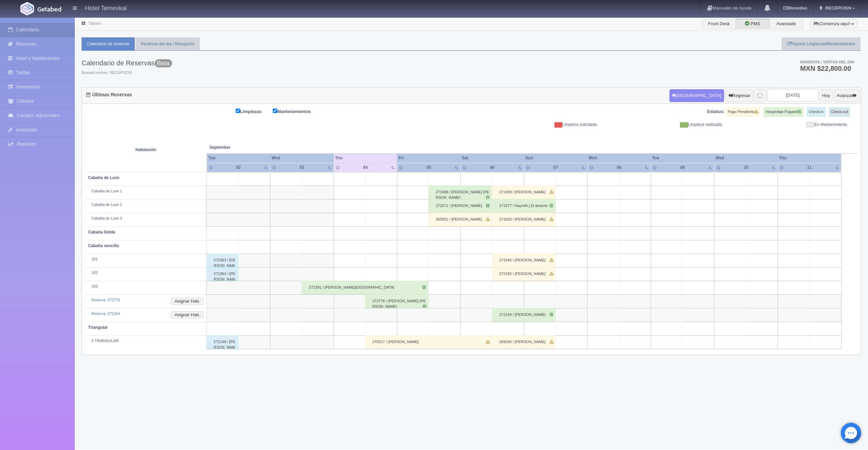  Describe the element at coordinates (103, 246) in the screenshot. I see `b: Cabaña sencilla` at that location.